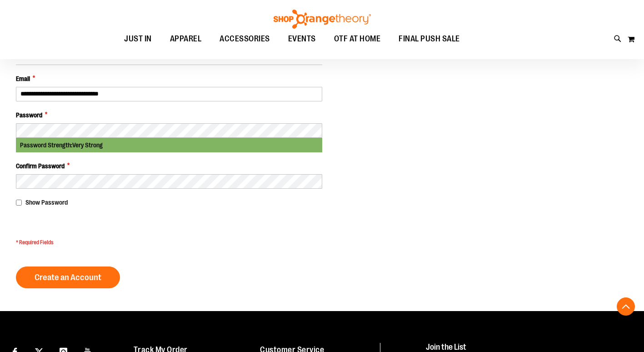 The image size is (644, 352). What do you see at coordinates (429, 39) in the screenshot?
I see `a: FINAL PUSH SALE` at bounding box center [429, 39].